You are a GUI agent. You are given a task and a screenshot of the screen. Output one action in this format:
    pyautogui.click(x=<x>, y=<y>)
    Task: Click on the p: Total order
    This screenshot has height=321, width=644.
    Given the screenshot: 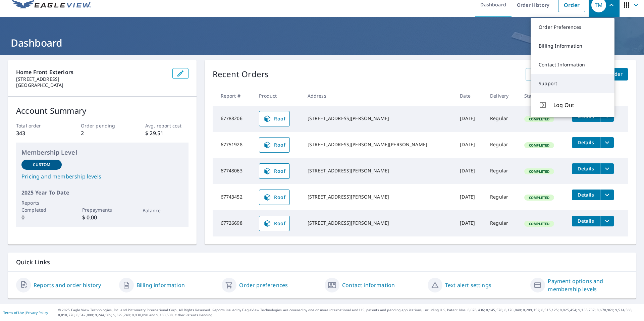 What is the action you would take?
    pyautogui.click(x=38, y=126)
    